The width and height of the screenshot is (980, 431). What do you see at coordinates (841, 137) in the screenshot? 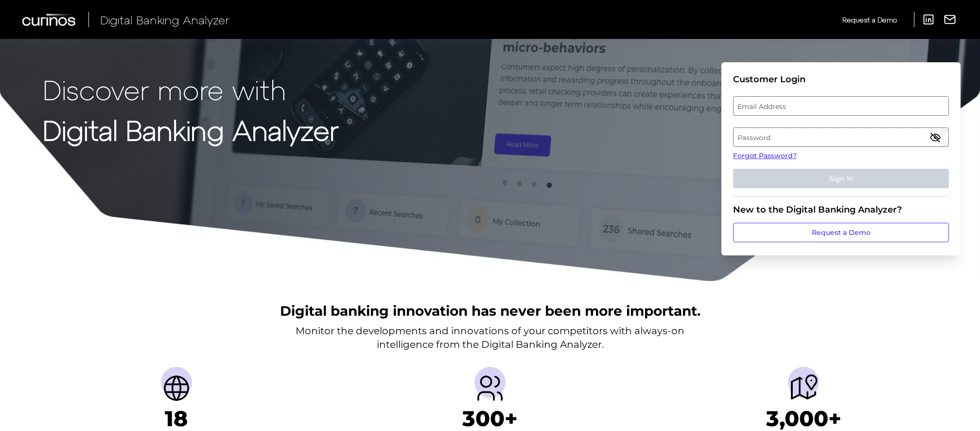
I see `label: Password` at bounding box center [841, 137].